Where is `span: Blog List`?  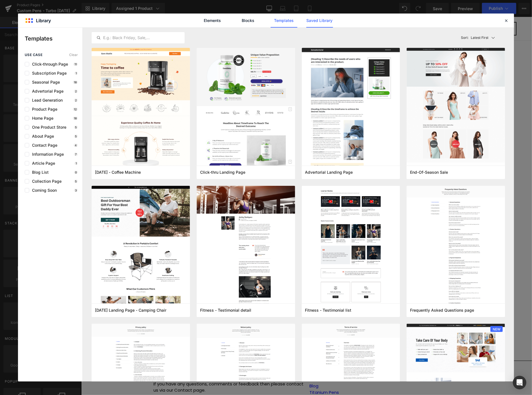 span: Blog List is located at coordinates (39, 172).